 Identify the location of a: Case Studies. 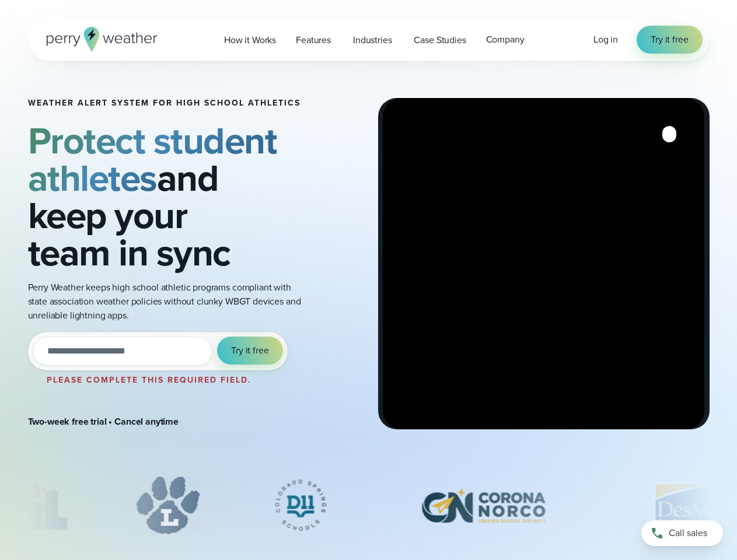
(439, 40).